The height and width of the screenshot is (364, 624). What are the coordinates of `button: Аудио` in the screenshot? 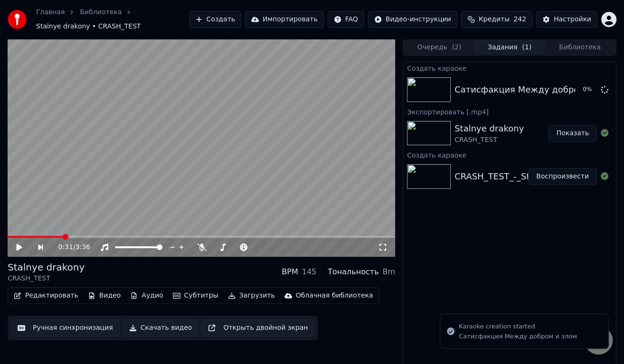 It's located at (146, 296).